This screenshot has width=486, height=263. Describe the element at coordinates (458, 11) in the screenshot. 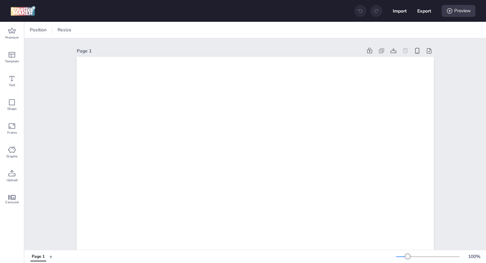

I see `div: Preview` at that location.